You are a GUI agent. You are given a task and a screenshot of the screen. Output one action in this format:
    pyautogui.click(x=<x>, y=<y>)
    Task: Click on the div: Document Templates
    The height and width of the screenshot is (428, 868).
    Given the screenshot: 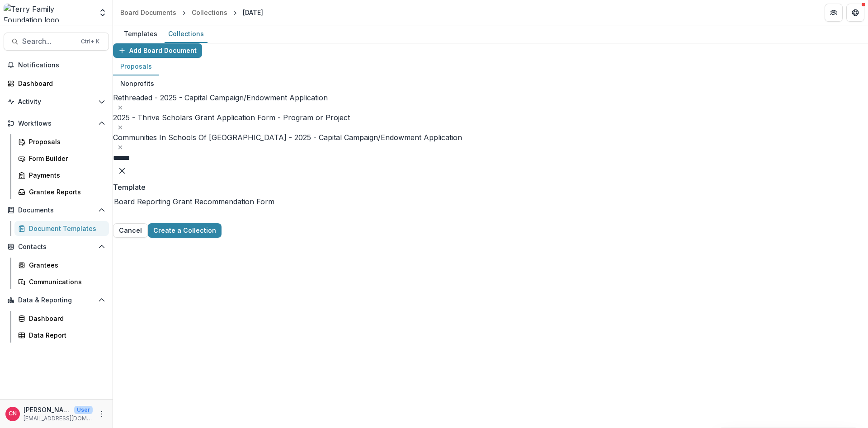 What is the action you would take?
    pyautogui.click(x=65, y=228)
    